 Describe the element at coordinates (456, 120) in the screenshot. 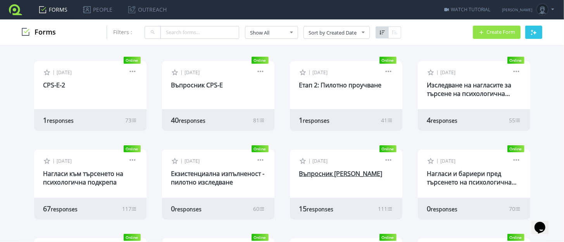

I see `div: 4` at that location.